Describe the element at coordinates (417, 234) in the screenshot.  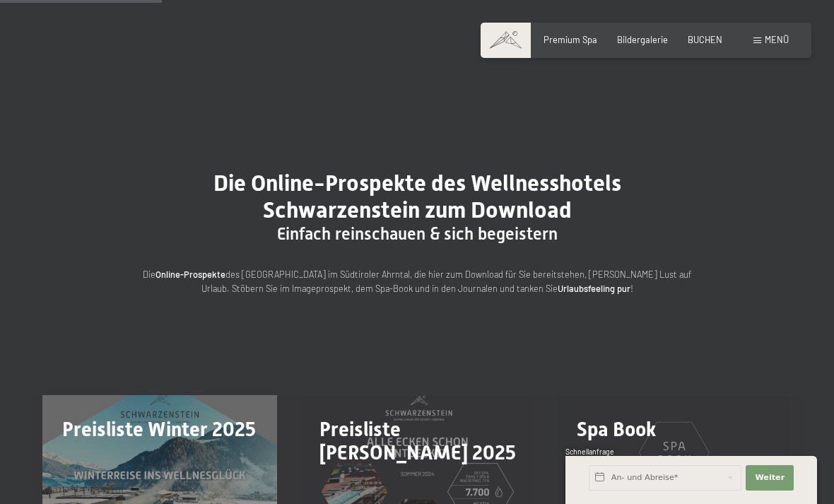
I see `span: Einfach reinschauen & sich begeistern` at that location.